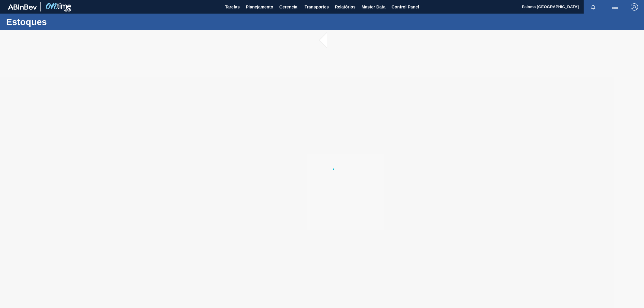 The image size is (644, 308). I want to click on h1: Estoques, so click(60, 22).